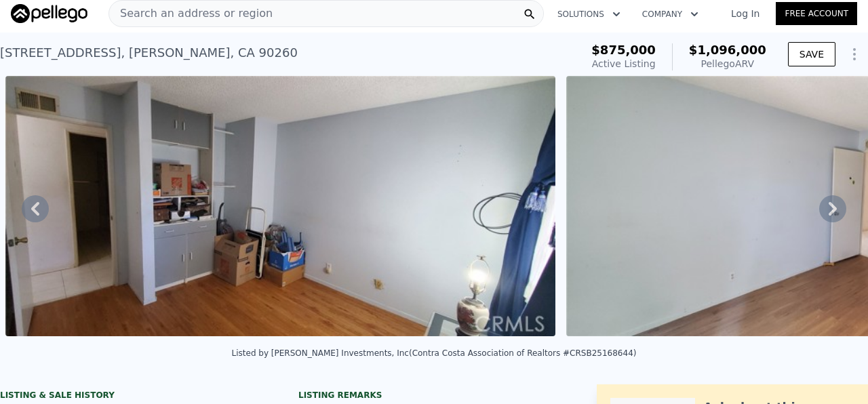  Describe the element at coordinates (280, 206) in the screenshot. I see `img: Sale: 167277248 Parcel: 52311848` at that location.